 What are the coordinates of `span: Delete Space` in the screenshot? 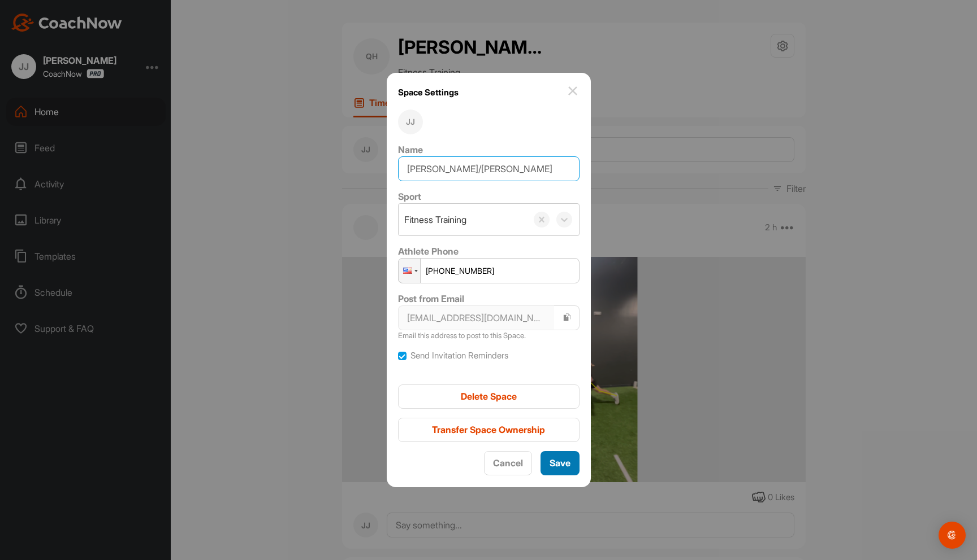 It's located at (488, 396).